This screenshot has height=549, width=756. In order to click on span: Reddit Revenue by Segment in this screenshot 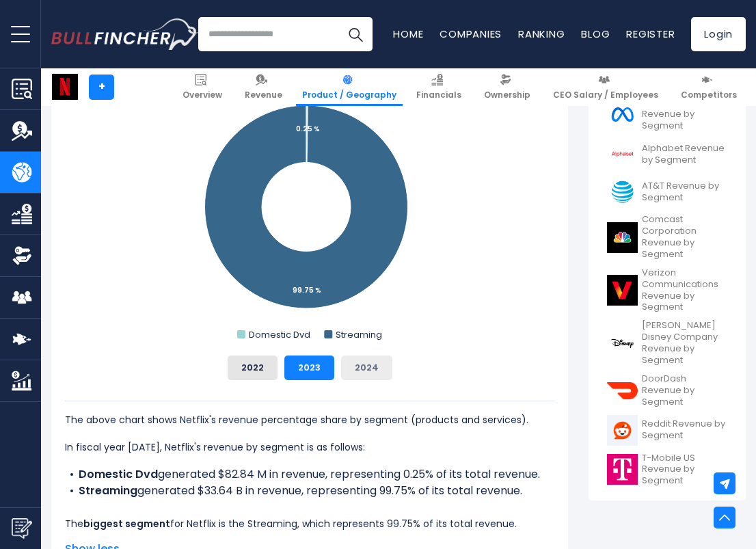, I will do `click(685, 430)`.